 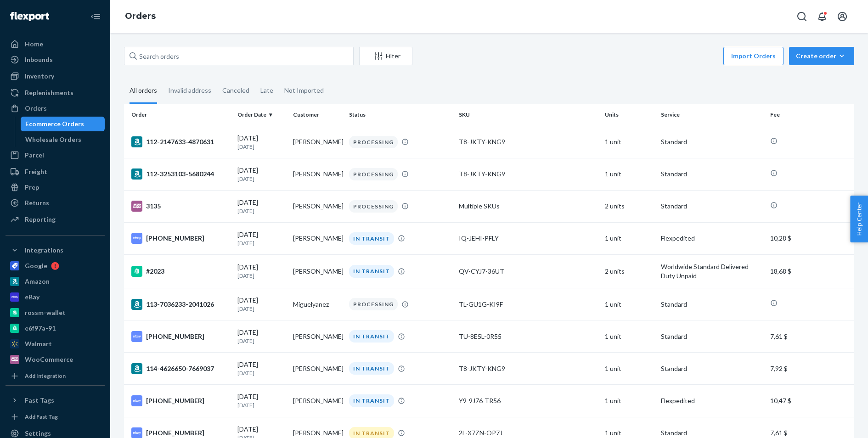 What do you see at coordinates (181, 174) in the screenshot?
I see `div: 112-3253103-5680244` at bounding box center [181, 174].